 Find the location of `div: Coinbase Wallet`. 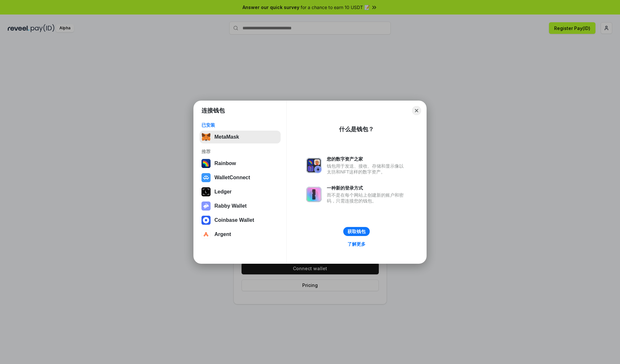

div: Coinbase Wallet is located at coordinates (234, 220).